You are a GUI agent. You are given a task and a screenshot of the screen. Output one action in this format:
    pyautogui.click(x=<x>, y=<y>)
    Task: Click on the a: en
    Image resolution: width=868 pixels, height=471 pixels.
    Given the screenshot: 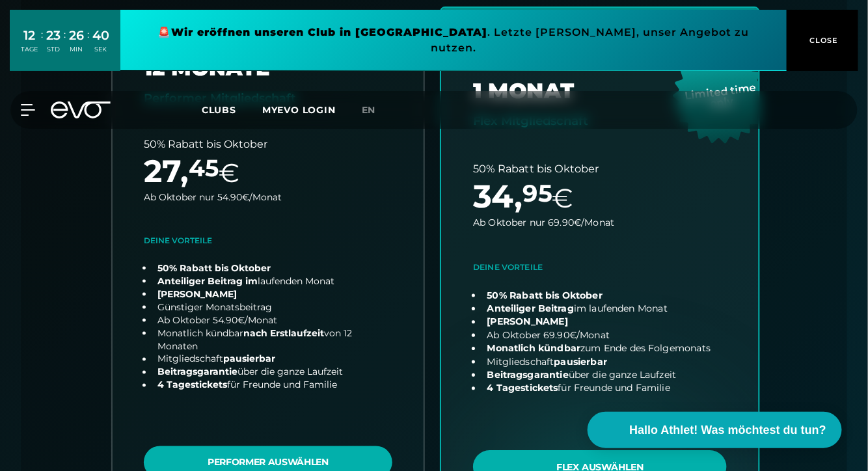 What is the action you would take?
    pyautogui.click(x=377, y=110)
    